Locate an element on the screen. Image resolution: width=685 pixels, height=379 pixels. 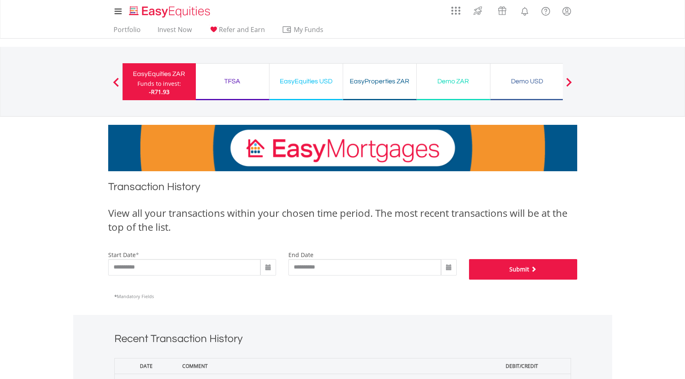
span: My Funds is located at coordinates (308, 30).